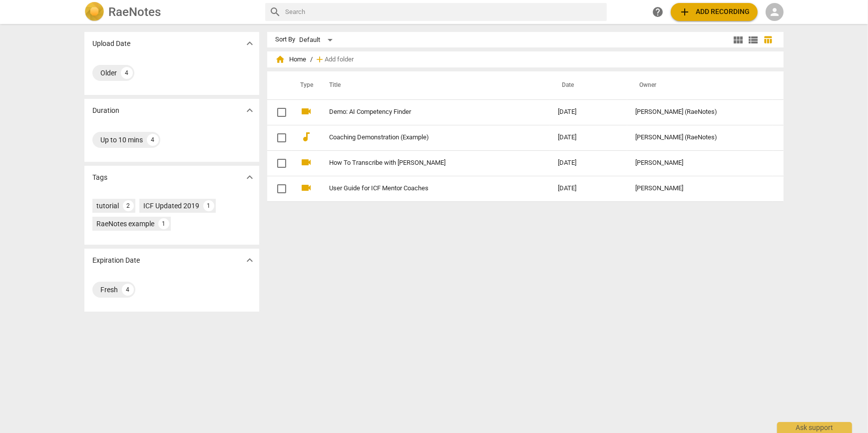 This screenshot has width=868, height=433. I want to click on div: Older, so click(109, 73).